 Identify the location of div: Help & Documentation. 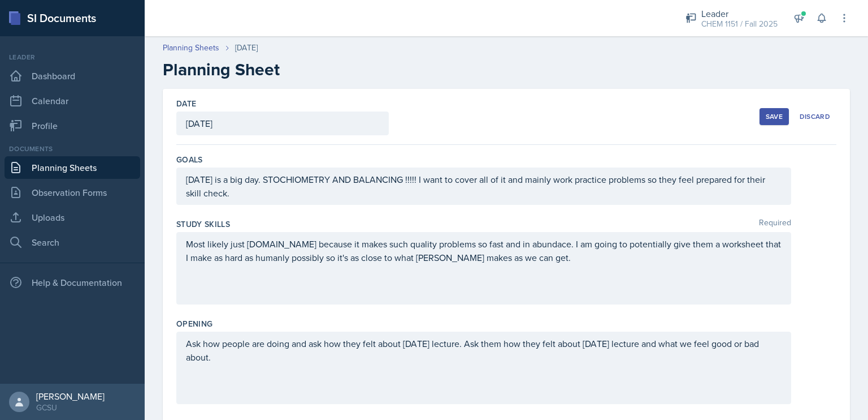
(72, 282).